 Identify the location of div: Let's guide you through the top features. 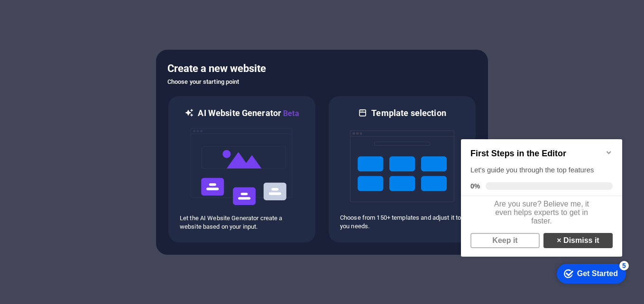
(84, 43).